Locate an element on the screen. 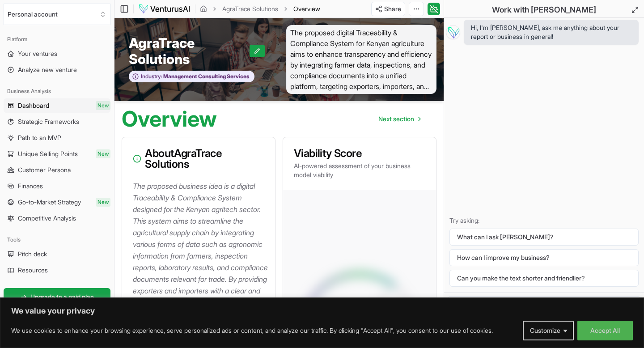  a: Customer Persona is located at coordinates (57, 170).